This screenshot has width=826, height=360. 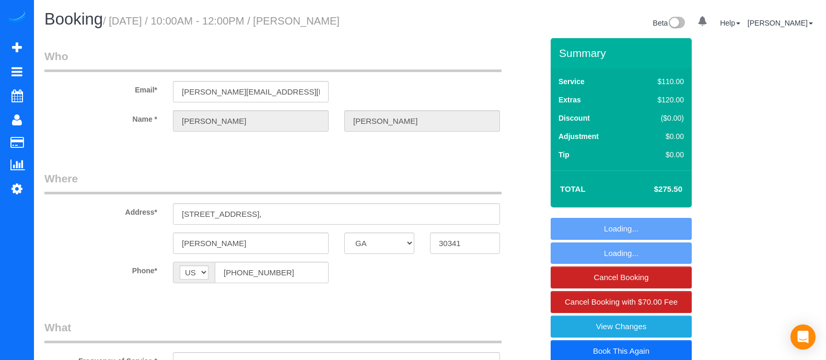 What do you see at coordinates (669, 23) in the screenshot?
I see `a: Beta` at bounding box center [669, 23].